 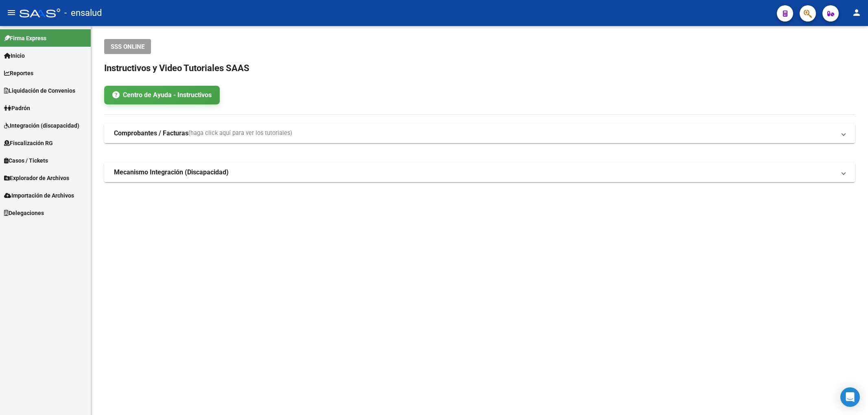 I want to click on a: Centro de Ayuda - Instructivos, so click(x=162, y=95).